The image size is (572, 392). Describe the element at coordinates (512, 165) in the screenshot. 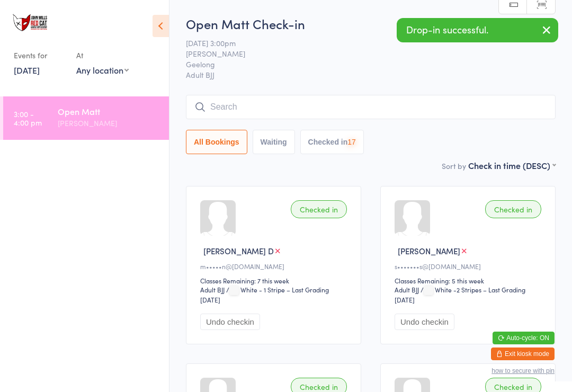

I see `div: Check in time (DESC)` at that location.